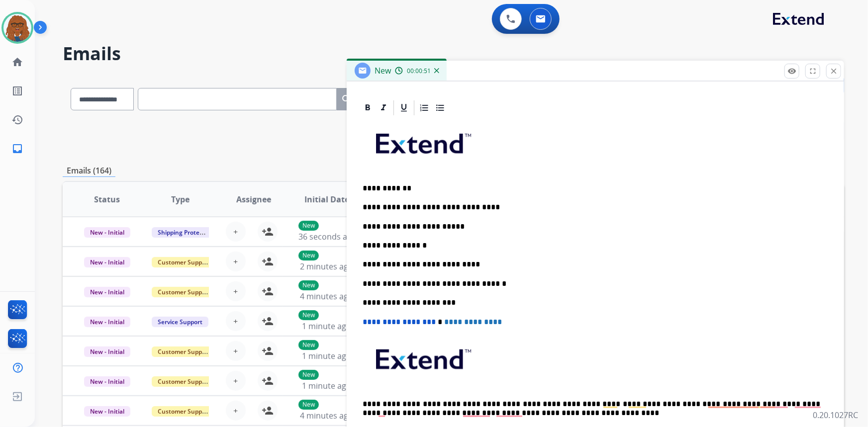 Image resolution: width=868 pixels, height=427 pixels. What do you see at coordinates (18, 149) in the screenshot?
I see `mat-icon: inbox` at bounding box center [18, 149].